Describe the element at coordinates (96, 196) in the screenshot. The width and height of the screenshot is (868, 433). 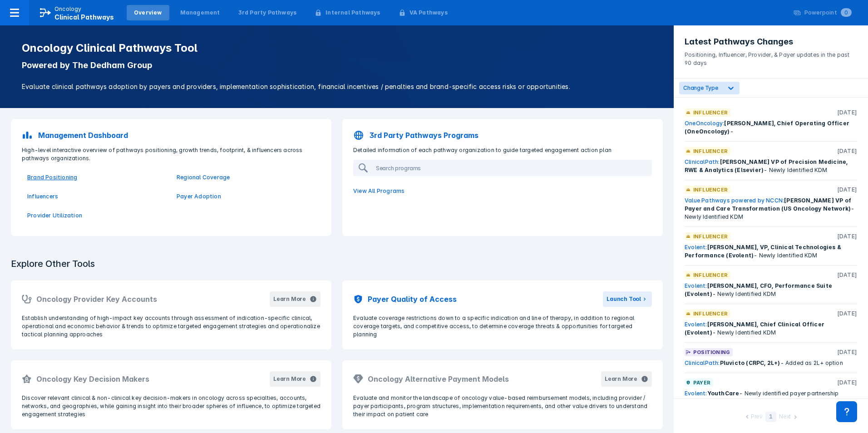
I see `p: Influencers` at that location.